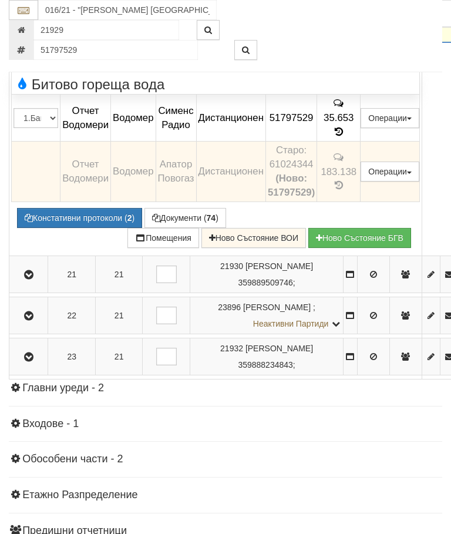  I want to click on h4: Етажно Разпределение, so click(226, 495).